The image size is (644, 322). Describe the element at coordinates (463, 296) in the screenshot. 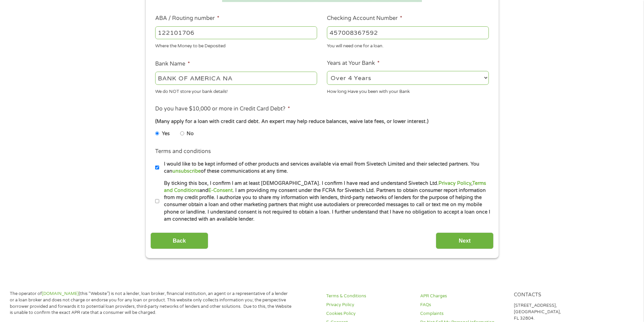

I see `a: APR Charges` at that location.